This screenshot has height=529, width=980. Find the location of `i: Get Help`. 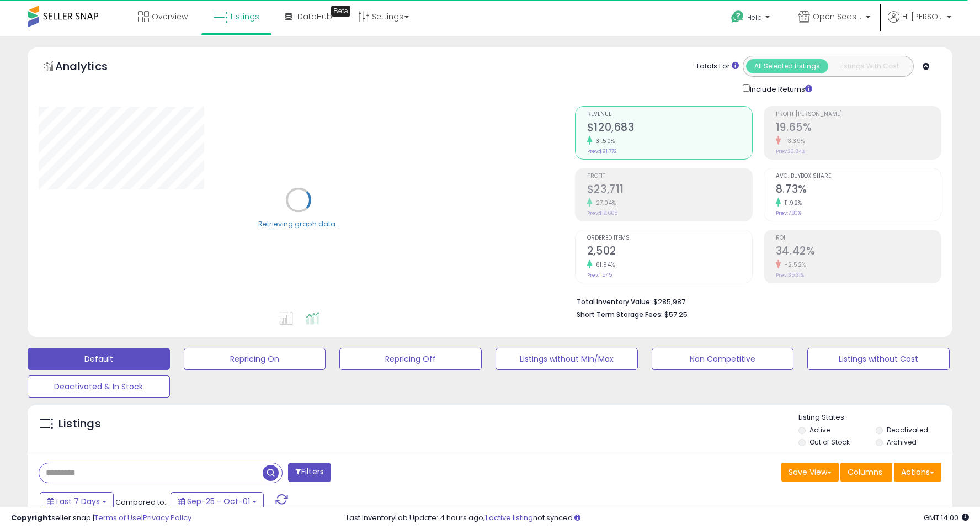

i: Get Help is located at coordinates (737, 17).